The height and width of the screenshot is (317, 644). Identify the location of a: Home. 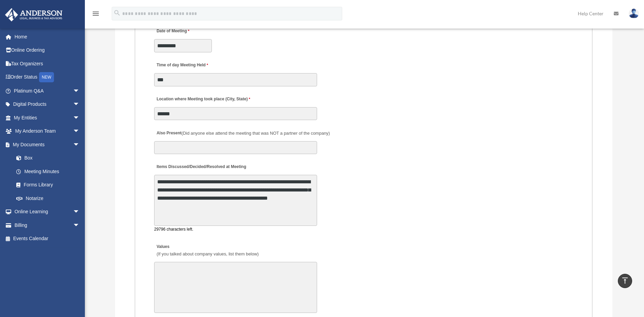
(47, 37).